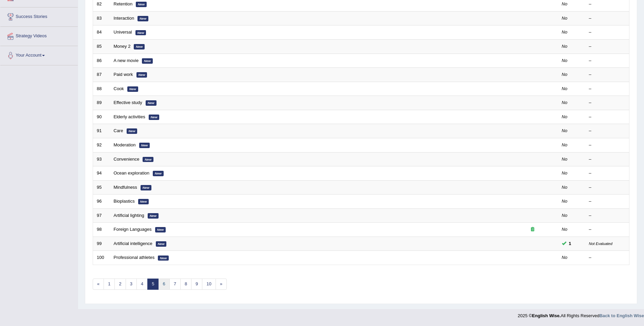  Describe the element at coordinates (101, 174) in the screenshot. I see `td: 94` at that location.